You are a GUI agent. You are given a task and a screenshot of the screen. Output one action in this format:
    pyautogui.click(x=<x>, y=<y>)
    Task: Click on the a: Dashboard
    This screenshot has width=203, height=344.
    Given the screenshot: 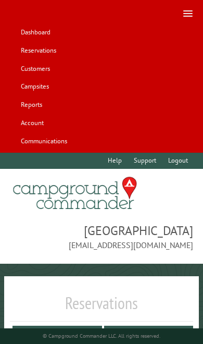 What is the action you would take?
    pyautogui.click(x=35, y=32)
    